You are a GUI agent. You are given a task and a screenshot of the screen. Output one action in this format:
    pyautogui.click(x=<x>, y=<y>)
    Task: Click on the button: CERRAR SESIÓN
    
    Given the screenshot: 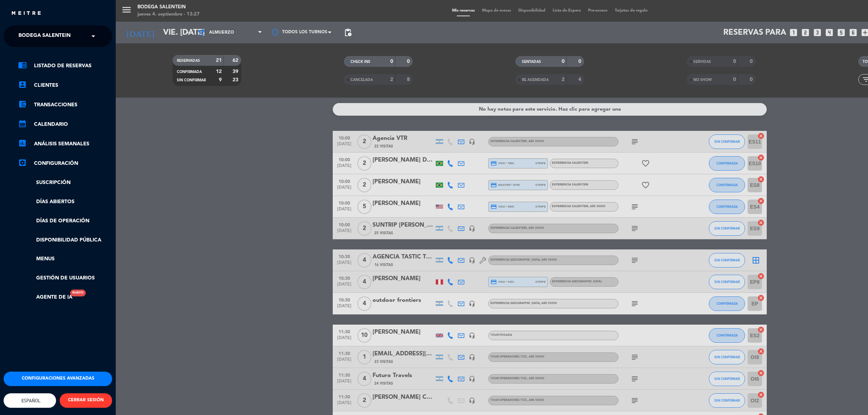 What is the action you would take?
    pyautogui.click(x=86, y=401)
    